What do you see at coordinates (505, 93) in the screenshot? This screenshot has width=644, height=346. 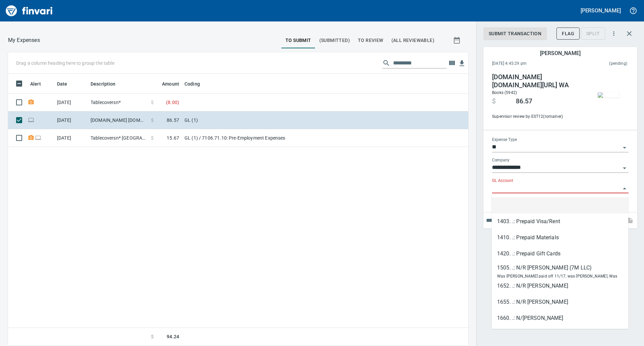 I see `span: Books (5942)` at bounding box center [505, 93].